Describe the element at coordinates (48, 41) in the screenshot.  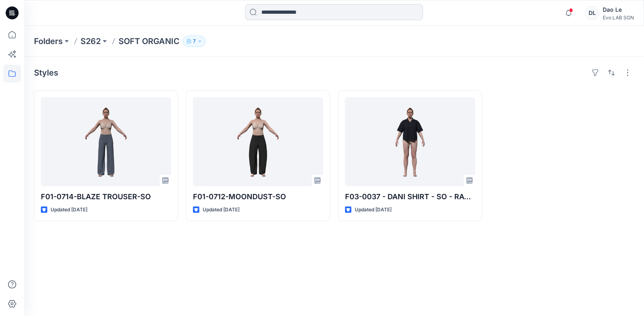
I see `p: Folders` at that location.